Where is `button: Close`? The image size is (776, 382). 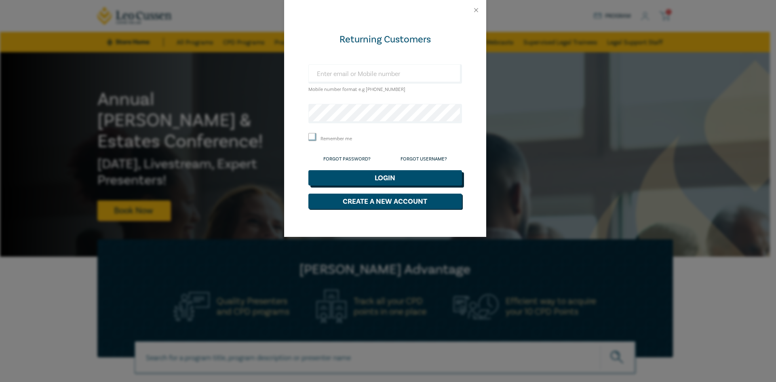
button: Close is located at coordinates (476, 10).